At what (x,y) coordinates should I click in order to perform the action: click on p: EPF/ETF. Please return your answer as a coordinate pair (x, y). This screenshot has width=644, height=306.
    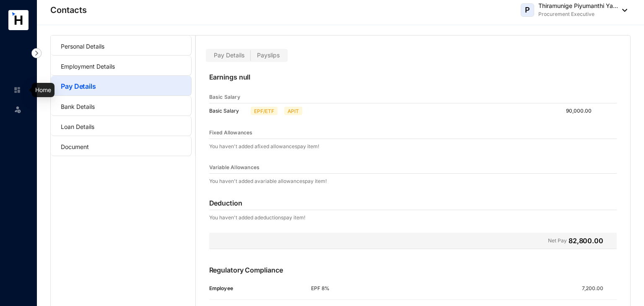
    Looking at the image, I should click on (264, 111).